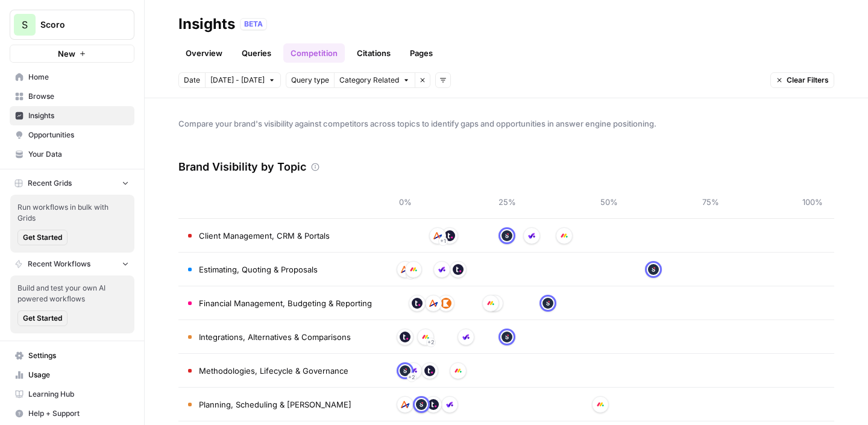 Image resolution: width=868 pixels, height=425 pixels. Describe the element at coordinates (72, 96) in the screenshot. I see `a: Browse` at that location.